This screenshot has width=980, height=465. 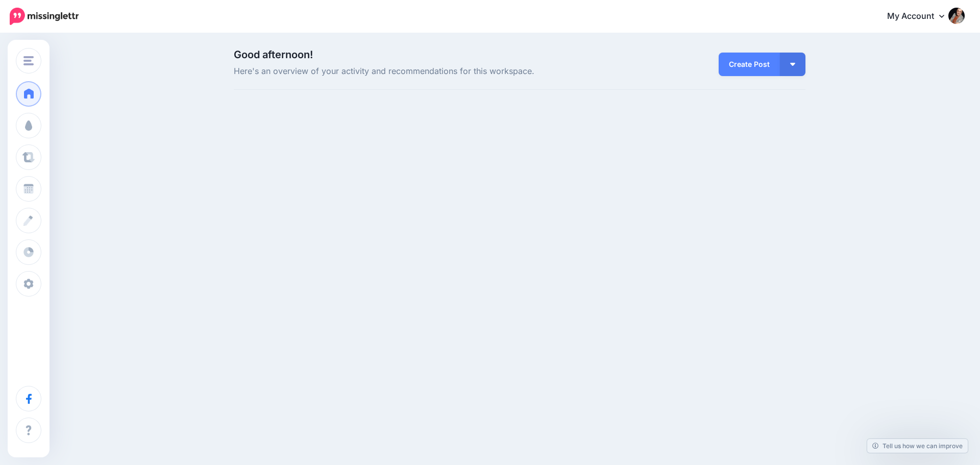 What do you see at coordinates (273, 54) in the screenshot?
I see `span: Good afternoon!` at bounding box center [273, 54].